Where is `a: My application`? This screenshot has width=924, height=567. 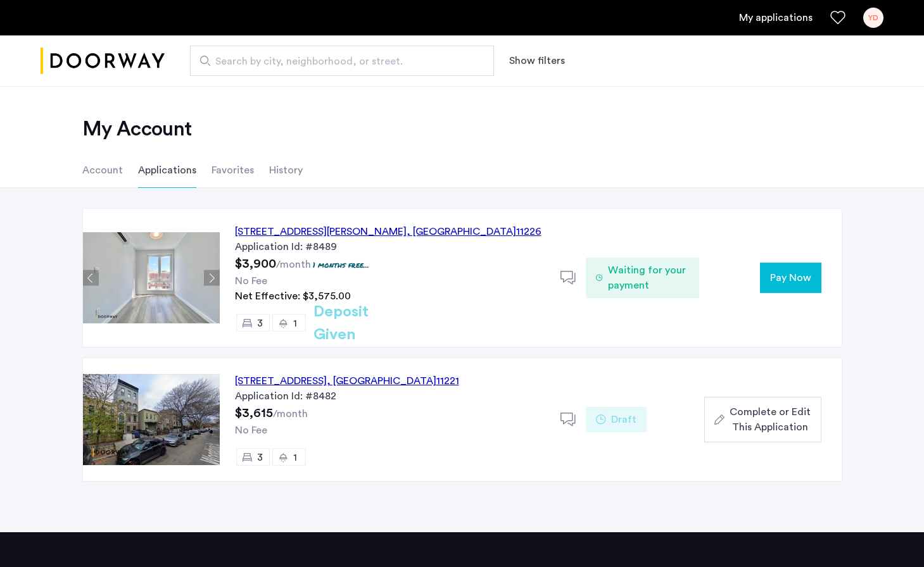
a: My application is located at coordinates (776, 18).